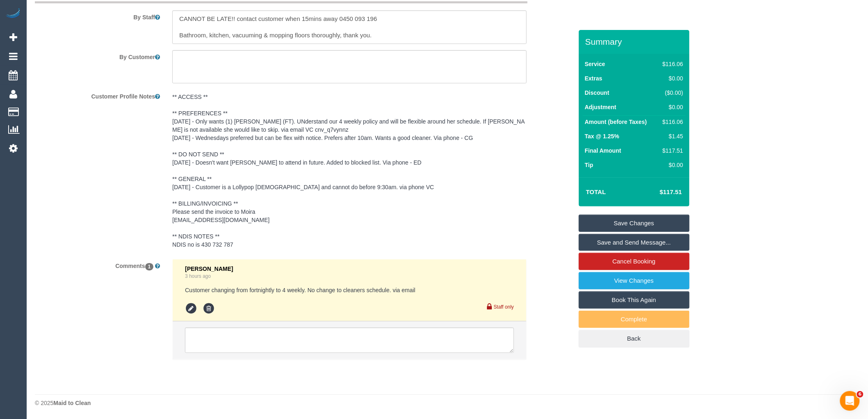  Describe the element at coordinates (13, 14) in the screenshot. I see `img: Automaid Logo` at that location.